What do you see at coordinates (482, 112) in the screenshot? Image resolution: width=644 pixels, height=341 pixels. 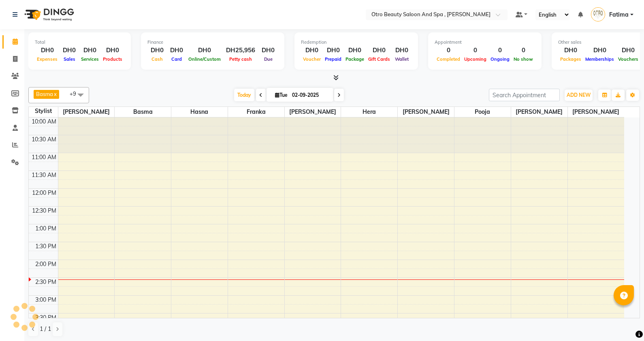 I see `span: Pooja` at bounding box center [482, 112].